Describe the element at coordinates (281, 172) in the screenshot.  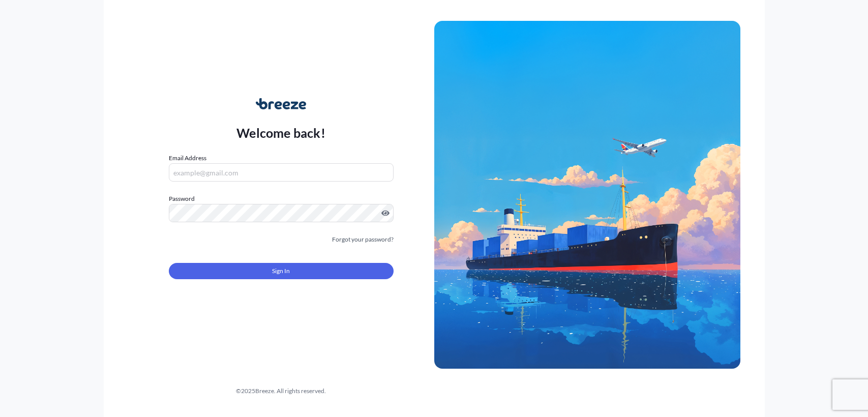
I see `input: example@gmail.com` at that location.